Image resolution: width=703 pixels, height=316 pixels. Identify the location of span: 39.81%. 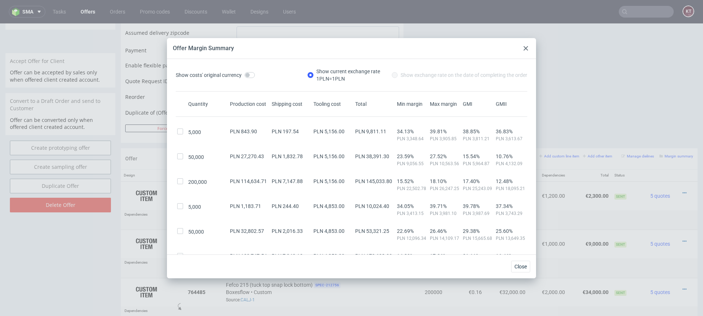
(445, 131).